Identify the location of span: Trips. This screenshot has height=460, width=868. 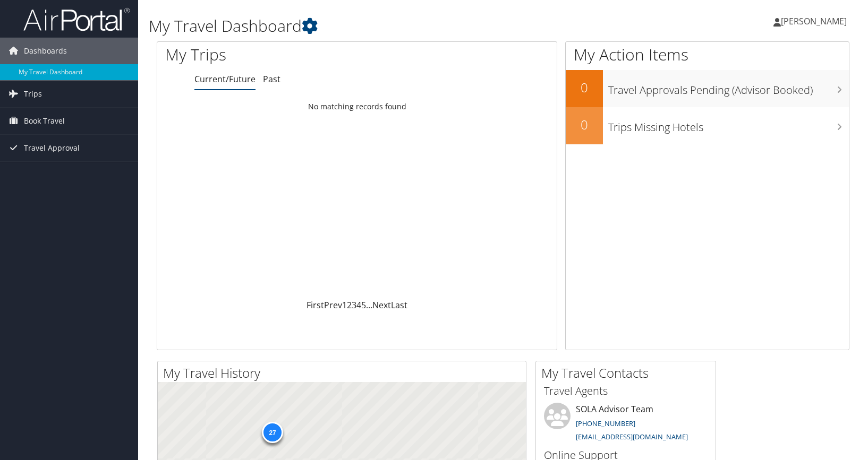
(33, 94).